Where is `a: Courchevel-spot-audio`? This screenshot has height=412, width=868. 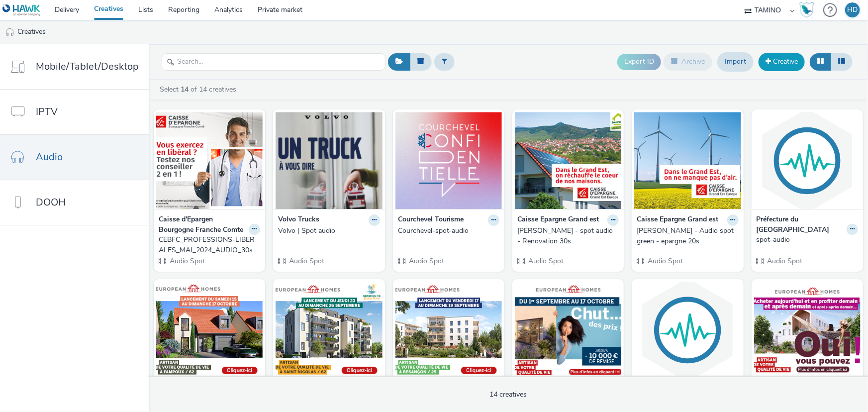
a: Courchevel-spot-audio is located at coordinates (449, 231).